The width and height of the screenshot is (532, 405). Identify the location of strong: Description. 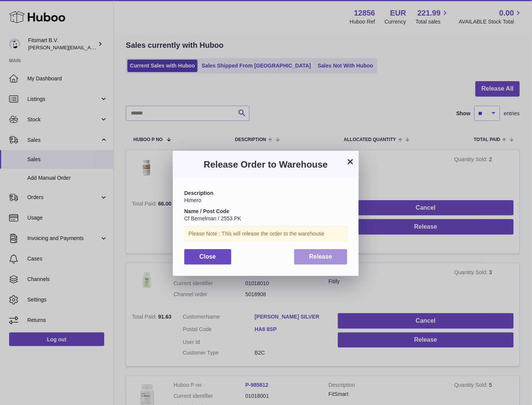
(199, 193).